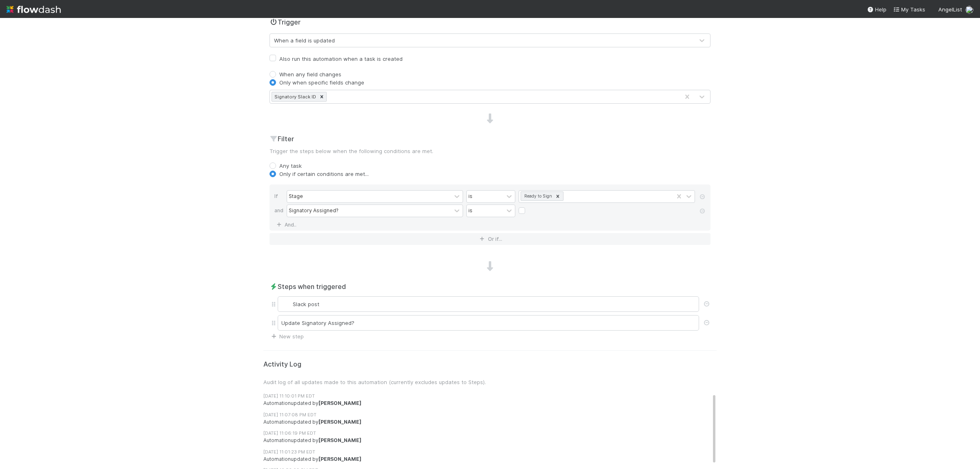 This screenshot has height=469, width=980. Describe the element at coordinates (909, 9) in the screenshot. I see `a: My Tasks` at that location.